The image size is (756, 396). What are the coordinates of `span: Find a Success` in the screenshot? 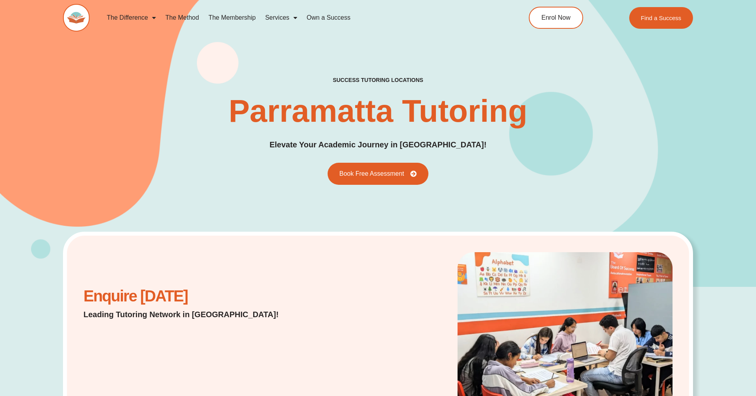 It's located at (661, 18).